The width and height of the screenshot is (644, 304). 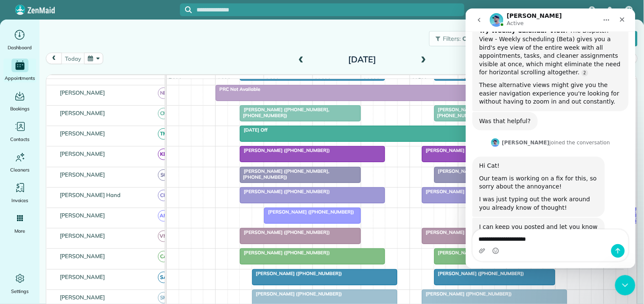 I want to click on div: Hi Cat!Our team is working on a fix for this, so sorry about the annoyance!I was just typing out ..., so click(x=73, y=178).